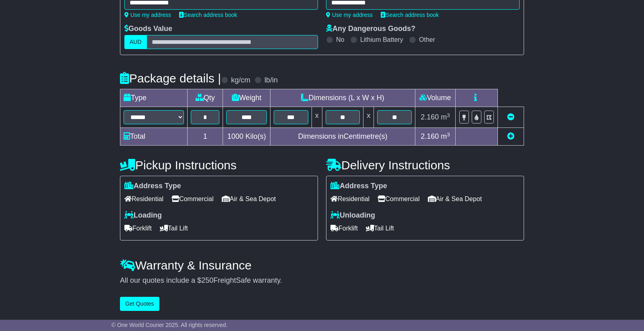 This screenshot has height=331, width=644. What do you see at coordinates (435, 98) in the screenshot?
I see `td: Volume` at bounding box center [435, 98].